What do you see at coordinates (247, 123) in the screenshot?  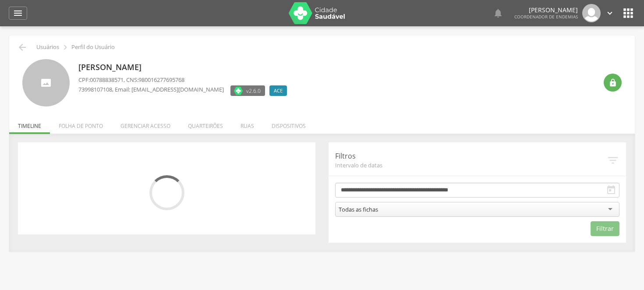 I see `li: Ruas` at bounding box center [247, 123].